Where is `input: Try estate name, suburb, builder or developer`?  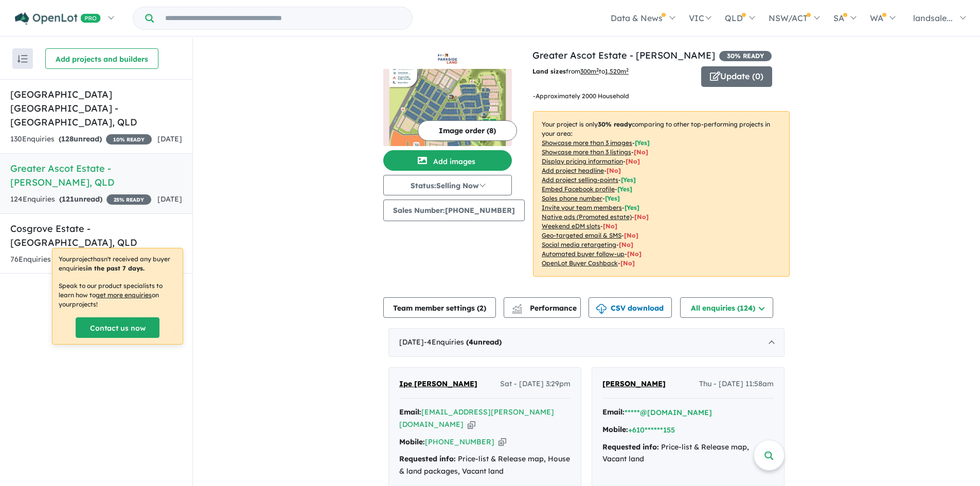 input: Try estate name, suburb, builder or developer is located at coordinates (283, 18).